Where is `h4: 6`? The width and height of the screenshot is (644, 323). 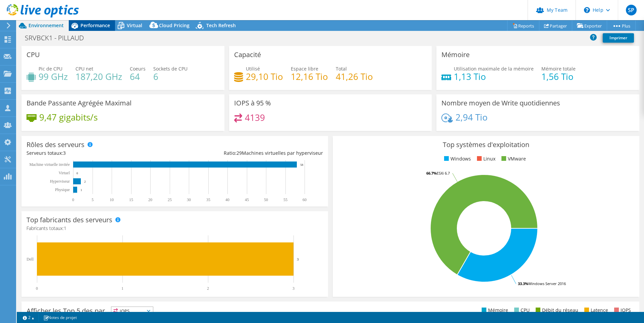 h4: 6 is located at coordinates (170, 76).